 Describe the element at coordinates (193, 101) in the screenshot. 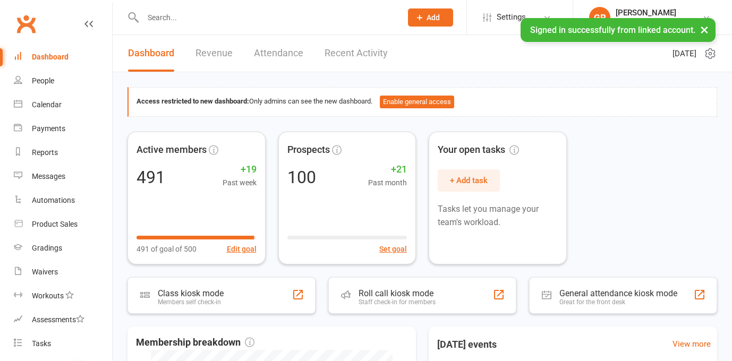

I see `strong: Access restricted to new dashboard:` at that location.